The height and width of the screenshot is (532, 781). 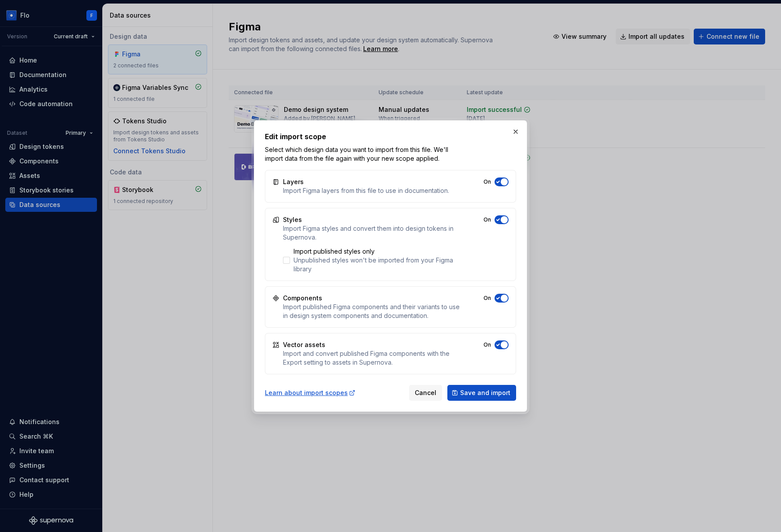 What do you see at coordinates (426, 393) in the screenshot?
I see `span: Cancel` at bounding box center [426, 393].